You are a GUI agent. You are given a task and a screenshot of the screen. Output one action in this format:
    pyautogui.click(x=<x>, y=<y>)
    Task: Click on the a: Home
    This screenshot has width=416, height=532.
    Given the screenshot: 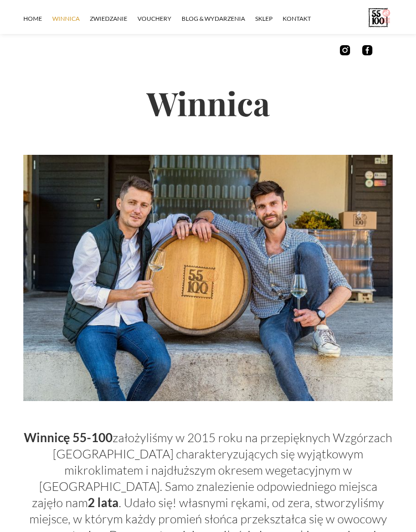 What is the action you would take?
    pyautogui.click(x=38, y=19)
    